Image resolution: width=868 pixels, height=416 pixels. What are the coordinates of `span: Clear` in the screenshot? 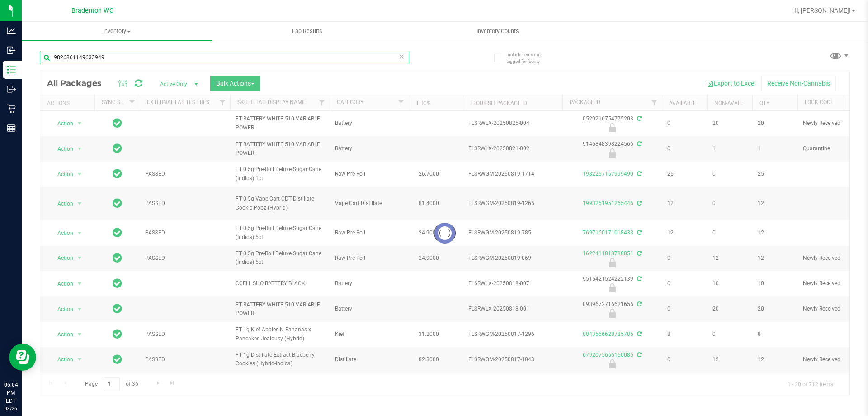 It's located at (401, 57).